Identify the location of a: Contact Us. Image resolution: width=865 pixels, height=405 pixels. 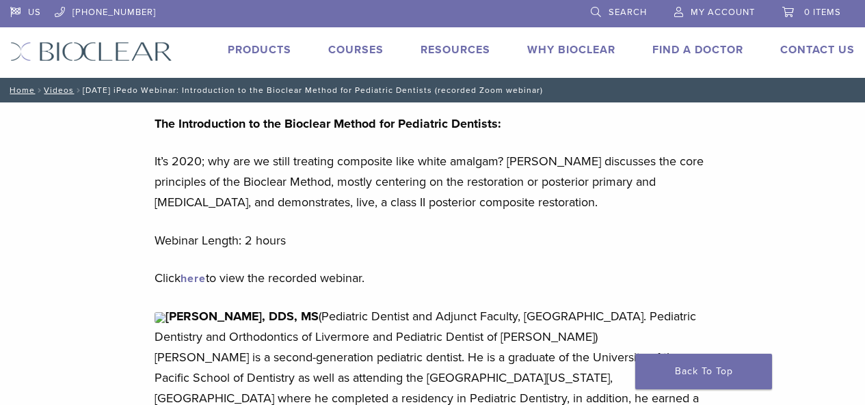
(817, 50).